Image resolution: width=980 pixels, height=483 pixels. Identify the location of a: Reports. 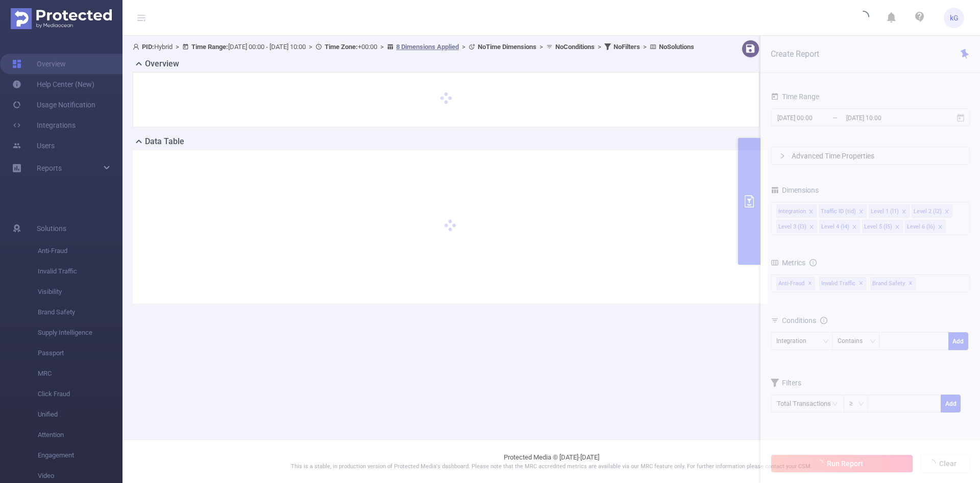
(49, 168).